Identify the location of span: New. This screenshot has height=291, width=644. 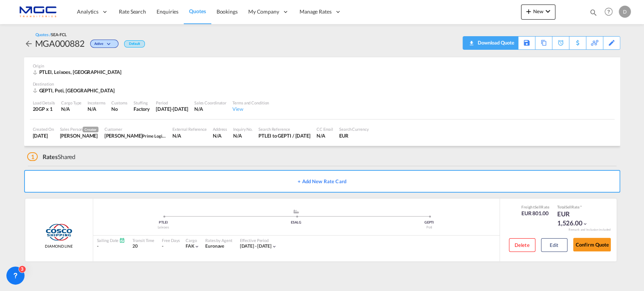
(538, 11).